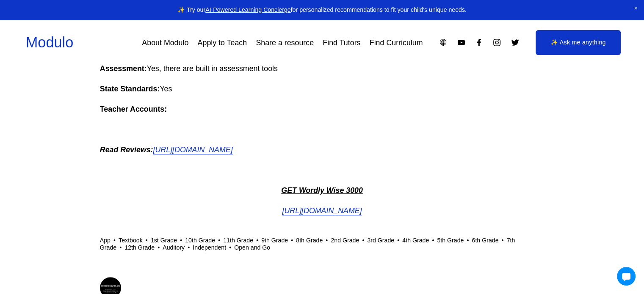 The image size is (644, 294). Describe the element at coordinates (578, 43) in the screenshot. I see `a: ✨ Ask me anything` at that location.